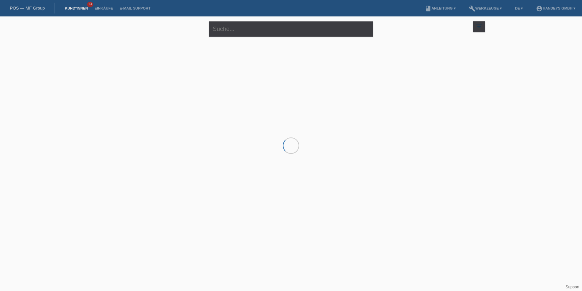 Image resolution: width=582 pixels, height=291 pixels. I want to click on a: POS — MF Group, so click(27, 8).